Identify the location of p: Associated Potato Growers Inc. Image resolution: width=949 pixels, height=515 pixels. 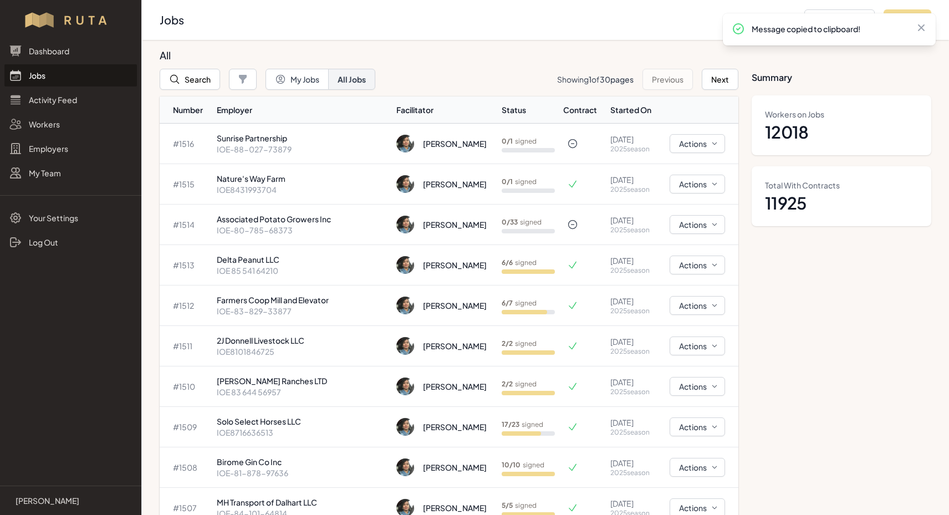
(302, 219).